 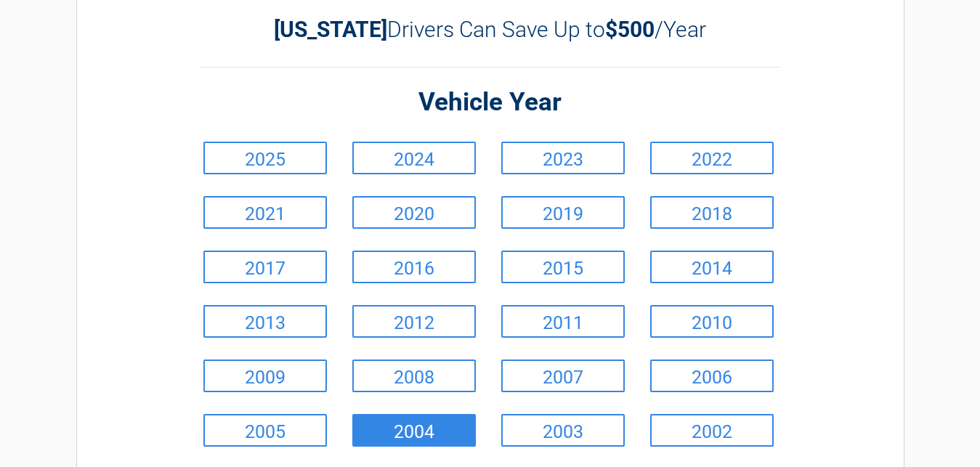 What do you see at coordinates (712, 267) in the screenshot?
I see `a: 2014` at bounding box center [712, 267].